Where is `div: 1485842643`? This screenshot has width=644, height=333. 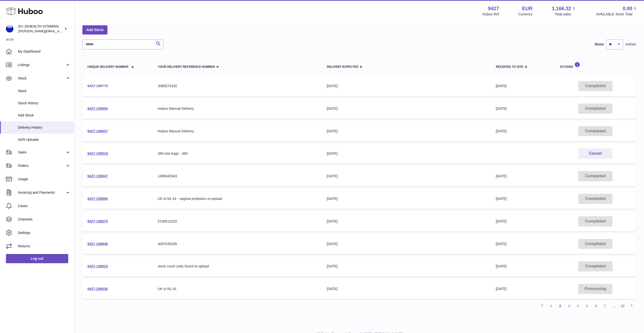 div: 1485842643 is located at coordinates (237, 176).